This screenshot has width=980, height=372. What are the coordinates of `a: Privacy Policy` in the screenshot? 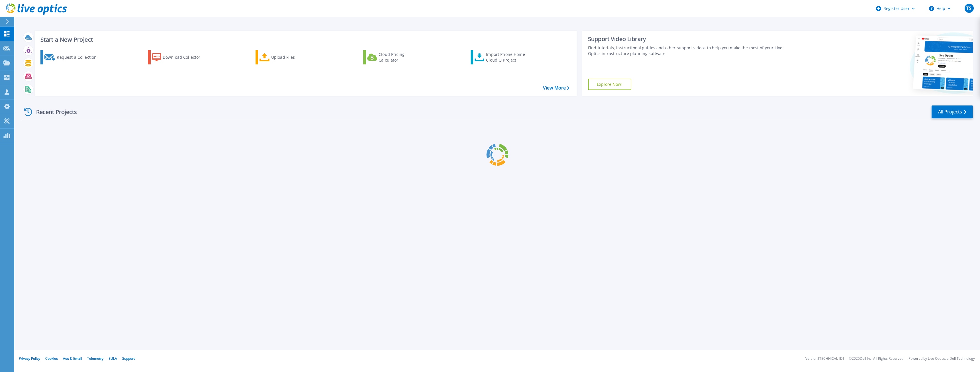 It's located at (30, 358).